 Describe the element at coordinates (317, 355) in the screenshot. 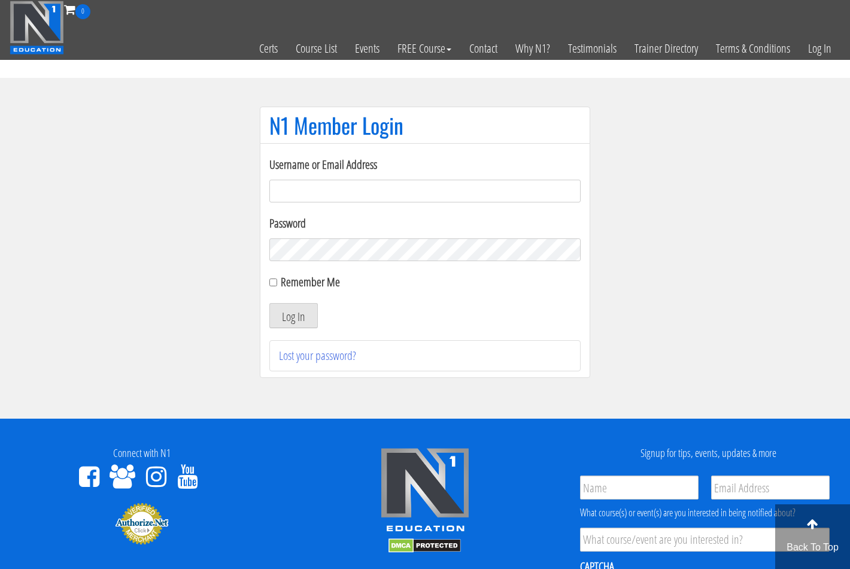

I see `a: Lost your password?` at that location.